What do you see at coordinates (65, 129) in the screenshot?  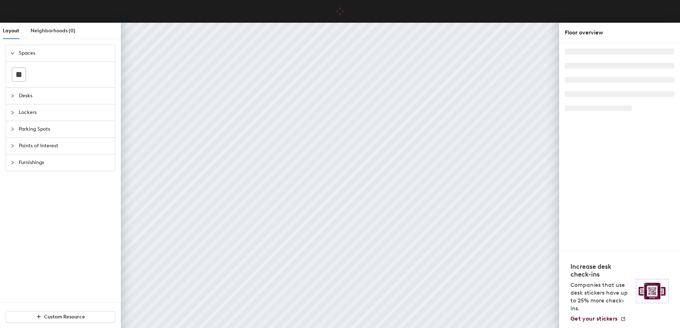 I see `span: Parking Spots` at bounding box center [65, 129].